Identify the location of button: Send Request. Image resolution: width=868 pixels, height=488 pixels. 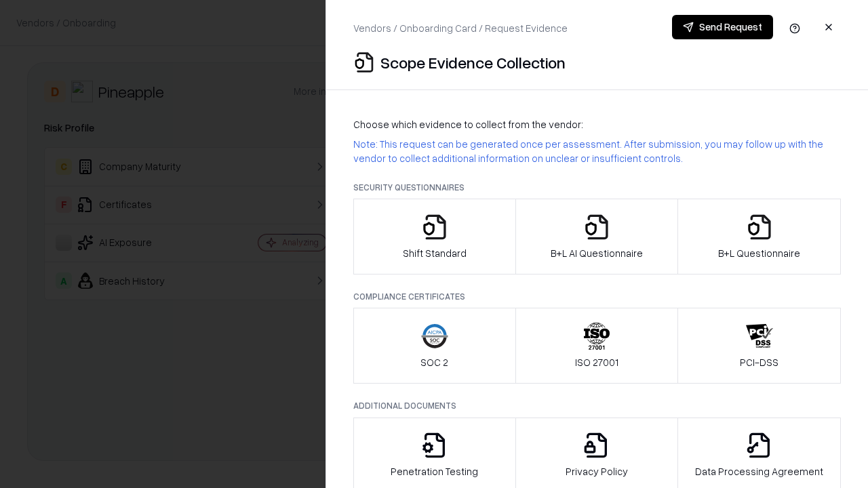
(722, 27).